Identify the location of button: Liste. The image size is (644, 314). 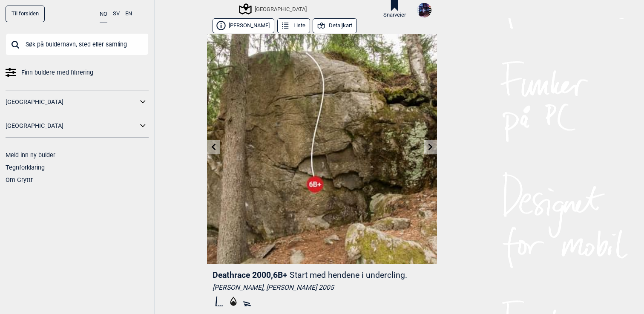
(294, 25).